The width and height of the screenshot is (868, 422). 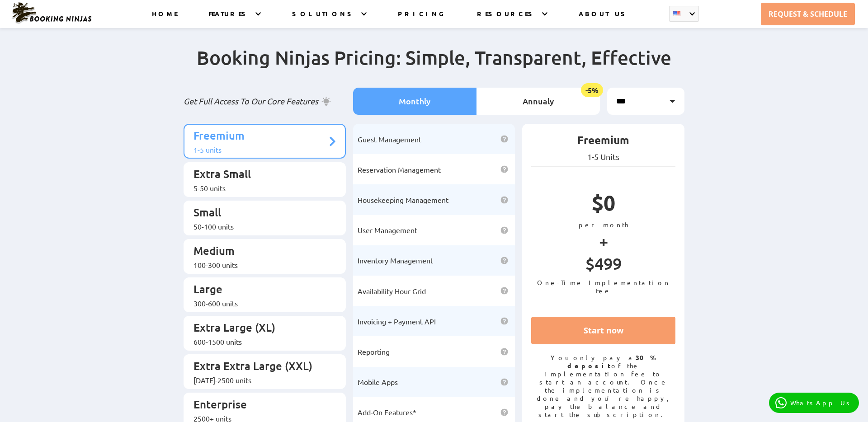 What do you see at coordinates (260, 303) in the screenshot?
I see `div: 300-600 units` at bounding box center [260, 303].